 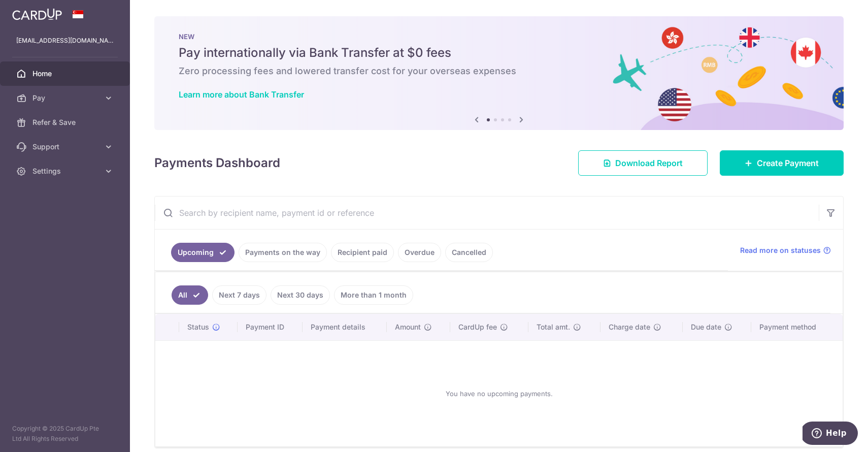 What do you see at coordinates (420, 252) in the screenshot?
I see `a: Overdue` at bounding box center [420, 252].